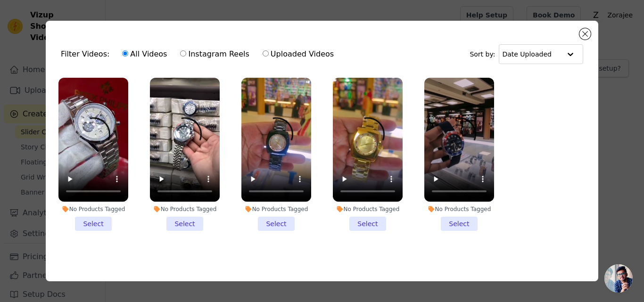  I want to click on a: Open chat, so click(618, 279).